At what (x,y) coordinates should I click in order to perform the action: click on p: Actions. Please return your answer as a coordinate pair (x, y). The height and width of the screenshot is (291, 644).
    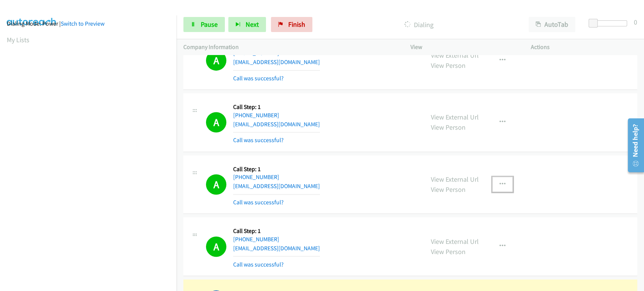
    Looking at the image, I should click on (583, 47).